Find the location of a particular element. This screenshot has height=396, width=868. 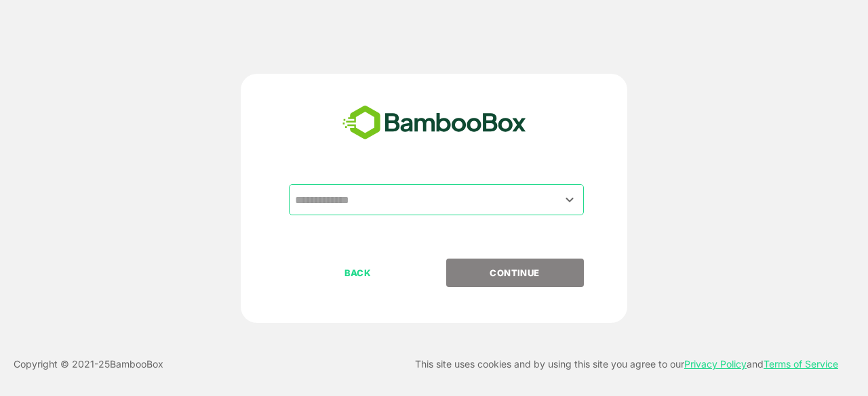

p: Copyright © 2021- 25 BambooBox is located at coordinates (88, 365).